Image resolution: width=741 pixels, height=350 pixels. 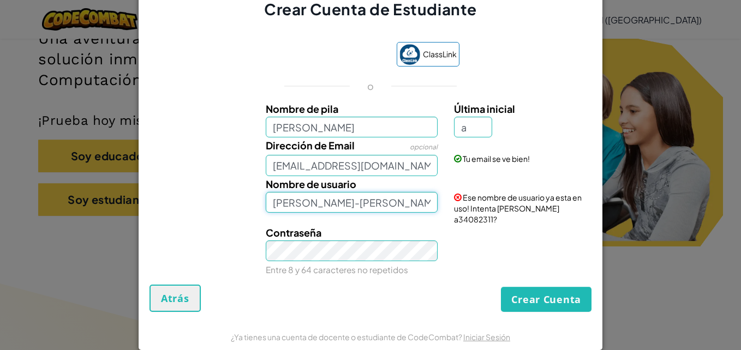 I want to click on span: Última inicial, so click(x=484, y=109).